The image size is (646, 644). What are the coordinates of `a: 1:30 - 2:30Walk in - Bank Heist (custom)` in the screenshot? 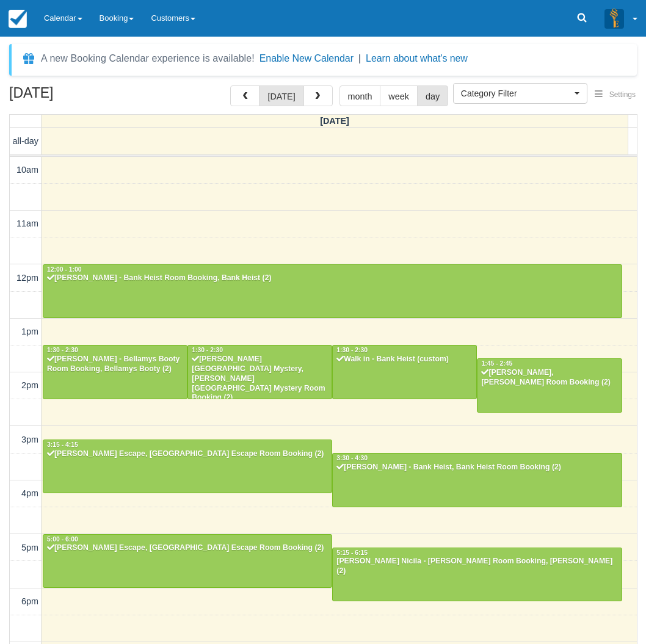 It's located at (404, 372).